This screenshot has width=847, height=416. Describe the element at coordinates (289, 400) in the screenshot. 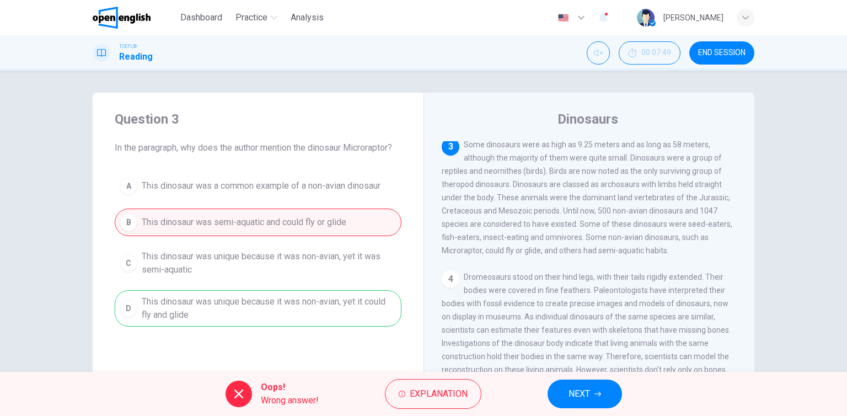

I see `span: Wrong answer!` at that location.